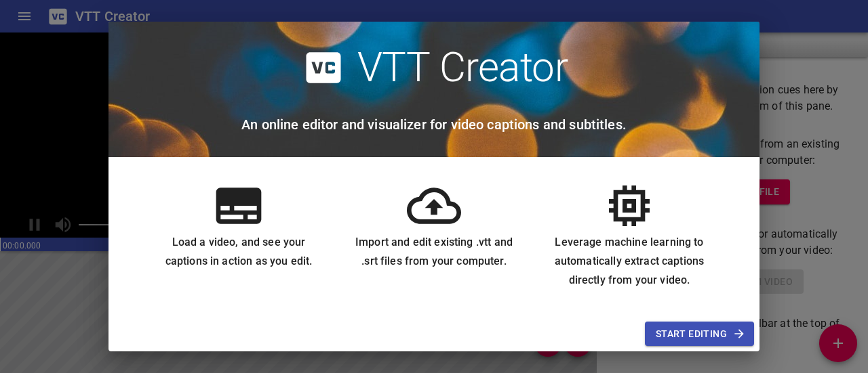 The image size is (868, 373). I want to click on h6: Import and edit existing .vtt and .srt files from your computer., so click(434, 252).